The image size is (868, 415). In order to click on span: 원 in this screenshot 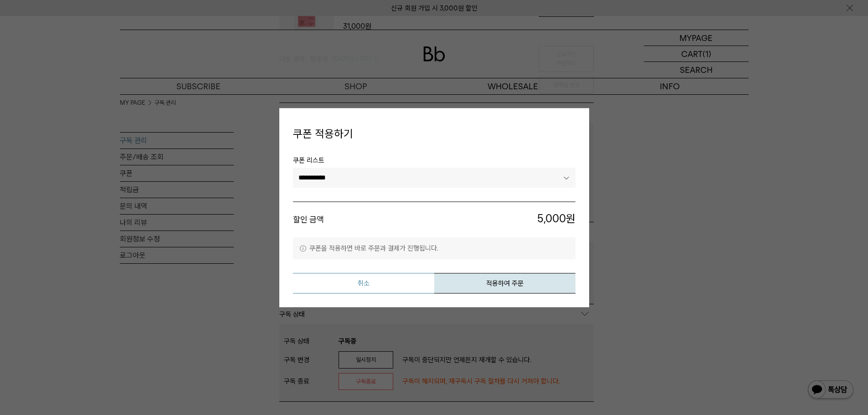, I will do `click(505, 220)`.